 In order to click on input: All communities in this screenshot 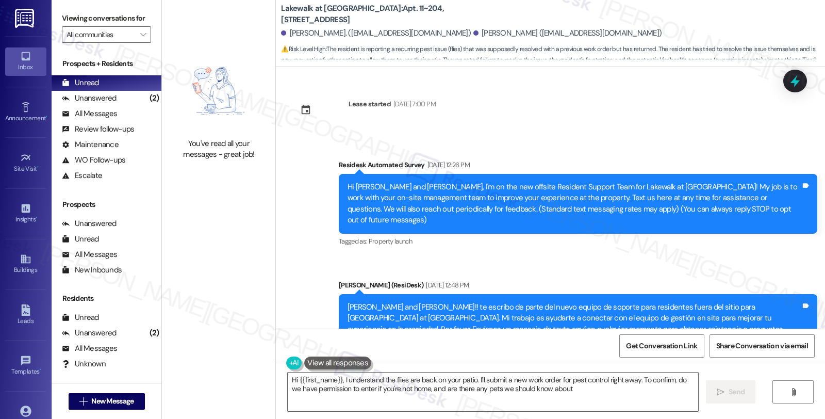, I will do `click(101, 35)`.